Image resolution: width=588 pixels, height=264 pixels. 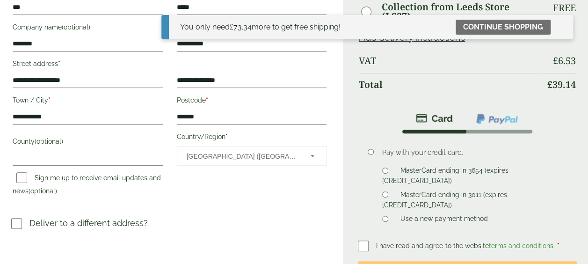 I want to click on label: Use a new payment method, so click(x=443, y=220).